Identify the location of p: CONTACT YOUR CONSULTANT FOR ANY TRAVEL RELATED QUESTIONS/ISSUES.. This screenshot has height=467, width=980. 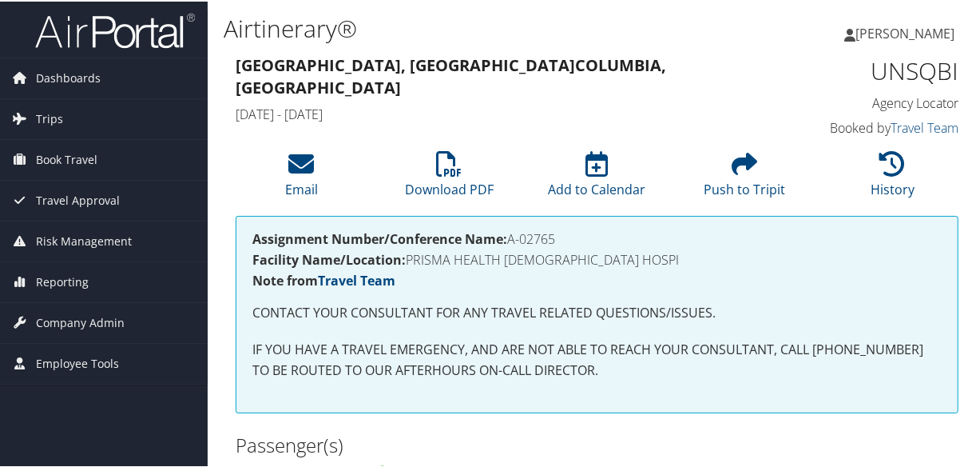
(597, 311).